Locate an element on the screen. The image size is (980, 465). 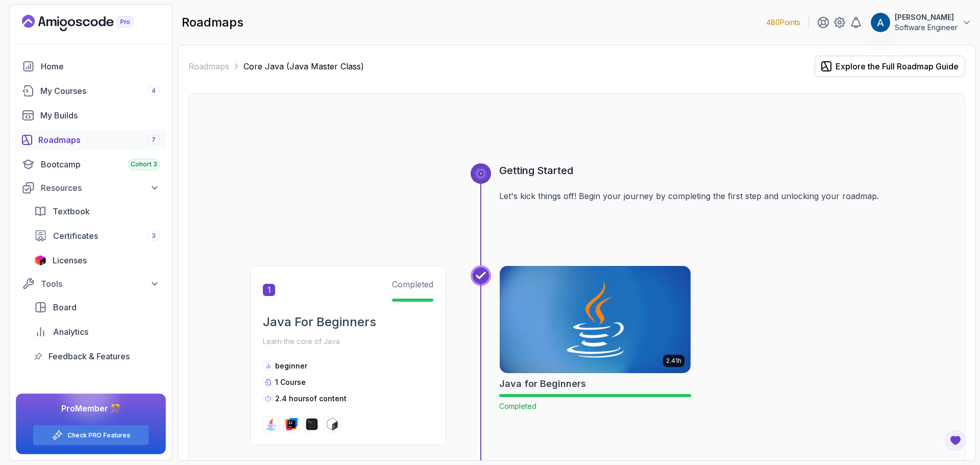
span: Feedback & Features is located at coordinates (89, 356).